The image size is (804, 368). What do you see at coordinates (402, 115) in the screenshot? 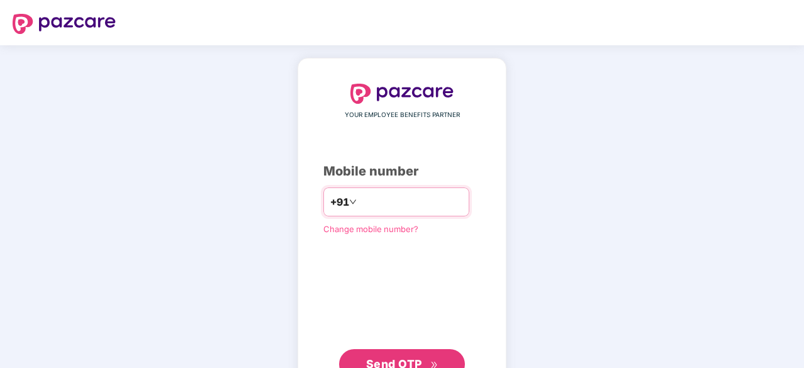
I see `span: YOUR EMPLOYEE BENEFITS PARTNER` at bounding box center [402, 115].